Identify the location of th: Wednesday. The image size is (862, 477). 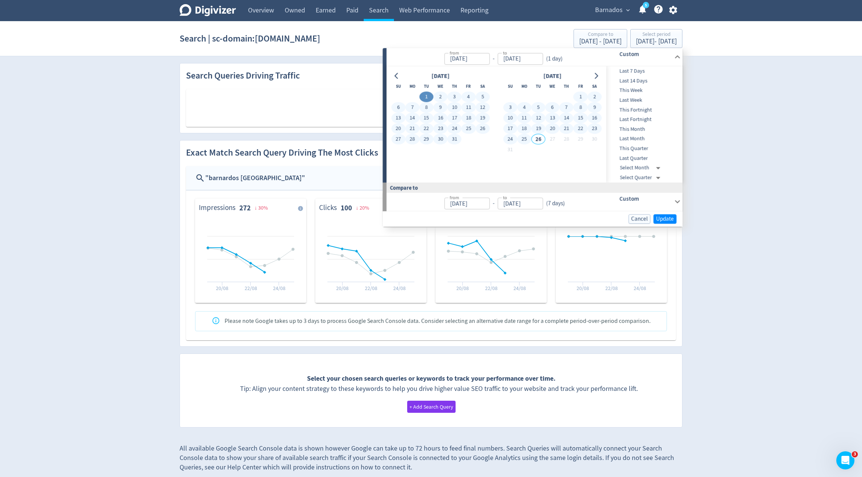
(440, 87).